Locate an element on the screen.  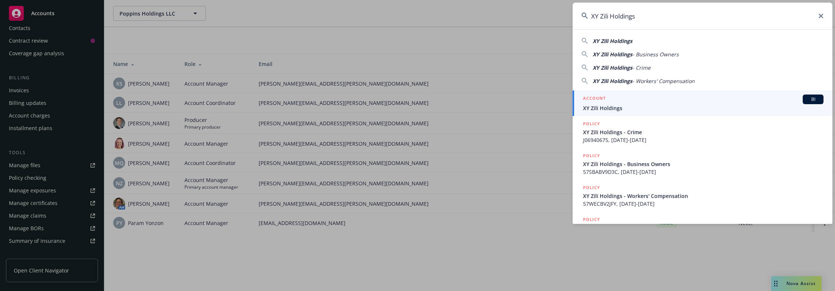
span: XY Zili Holdings - Workers' Compensation is located at coordinates (703, 196).